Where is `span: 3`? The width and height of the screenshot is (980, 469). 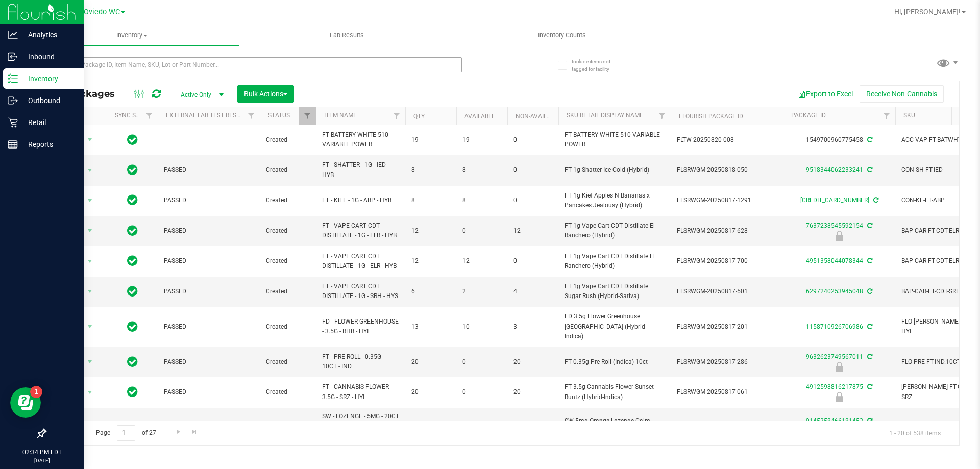 span: 3 is located at coordinates (533, 327).